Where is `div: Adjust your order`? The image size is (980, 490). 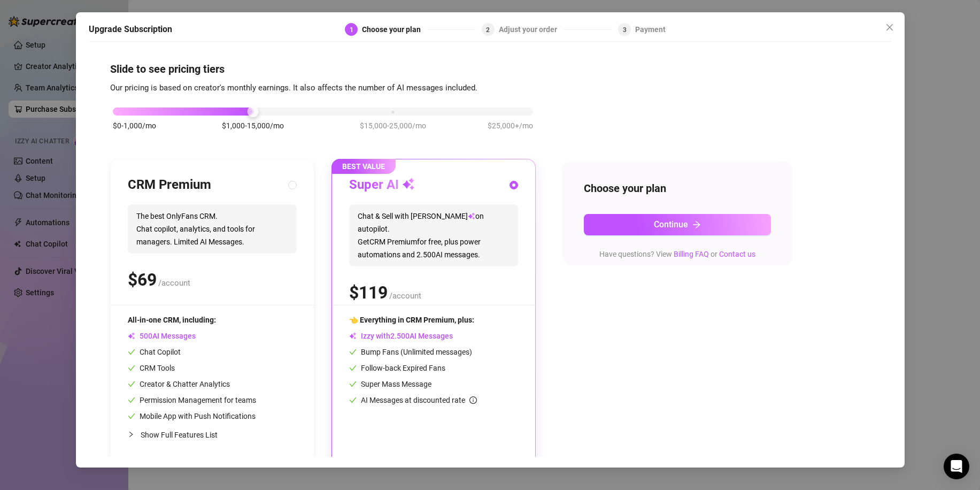
div: Adjust your order is located at coordinates (531, 29).